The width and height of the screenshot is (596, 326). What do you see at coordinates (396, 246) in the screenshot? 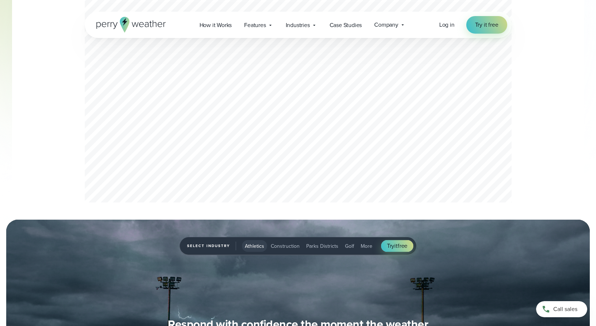
I see `span: it` at bounding box center [396, 246].